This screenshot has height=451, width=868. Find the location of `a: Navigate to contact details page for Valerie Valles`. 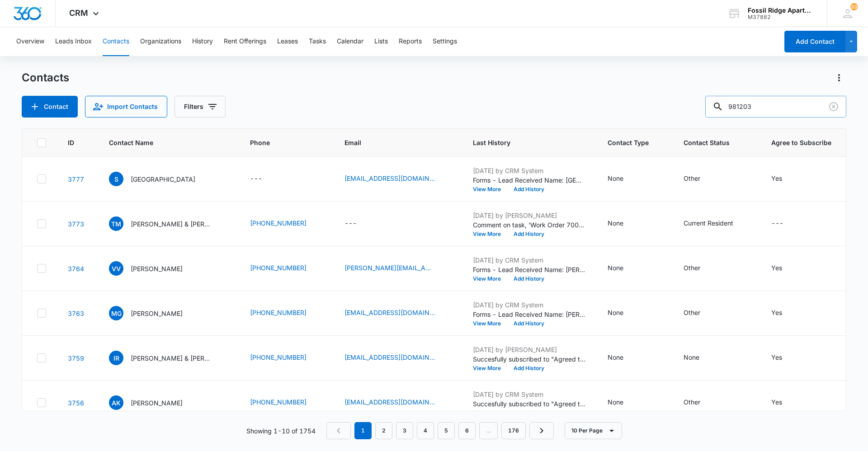

a: Navigate to contact details page for Valerie Valles is located at coordinates (76, 269).